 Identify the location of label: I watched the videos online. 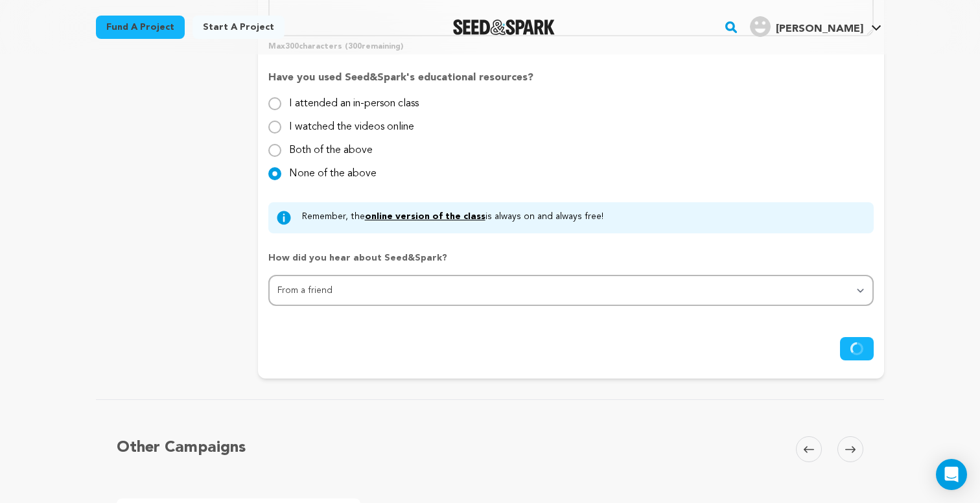
(351, 122).